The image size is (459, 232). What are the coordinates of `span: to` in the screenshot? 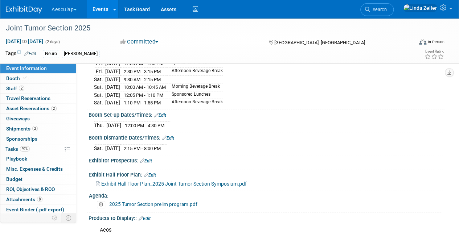 It's located at (24, 41).